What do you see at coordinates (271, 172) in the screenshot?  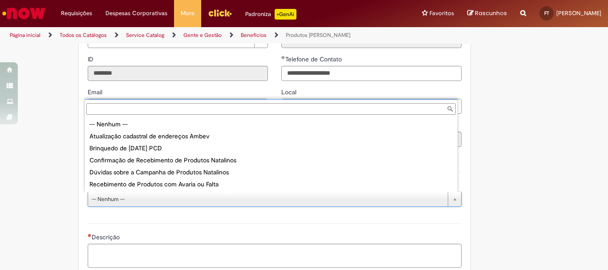 I see `div: Dúvidas sobre a Campanha de Produtos Natalinos` at bounding box center [271, 172].